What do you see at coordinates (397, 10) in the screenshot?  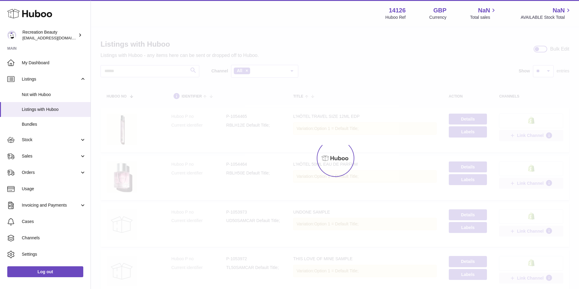 I see `strong: 14126` at bounding box center [397, 10].